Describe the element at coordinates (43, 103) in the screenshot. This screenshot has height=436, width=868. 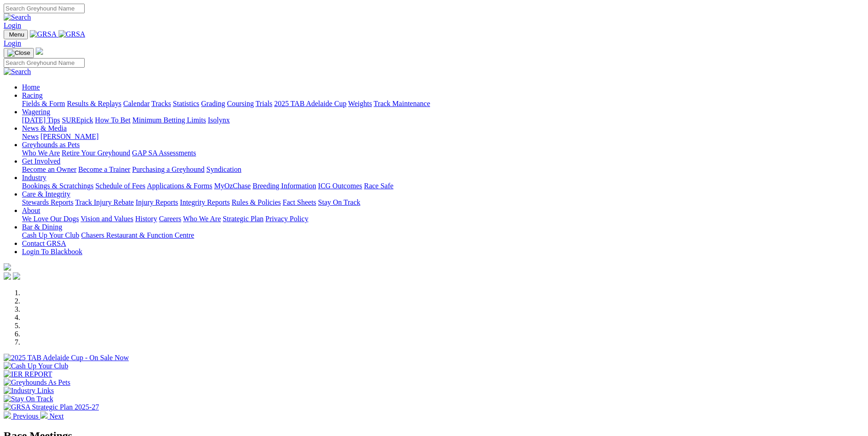
I see `a: Fields & Form` at that location.